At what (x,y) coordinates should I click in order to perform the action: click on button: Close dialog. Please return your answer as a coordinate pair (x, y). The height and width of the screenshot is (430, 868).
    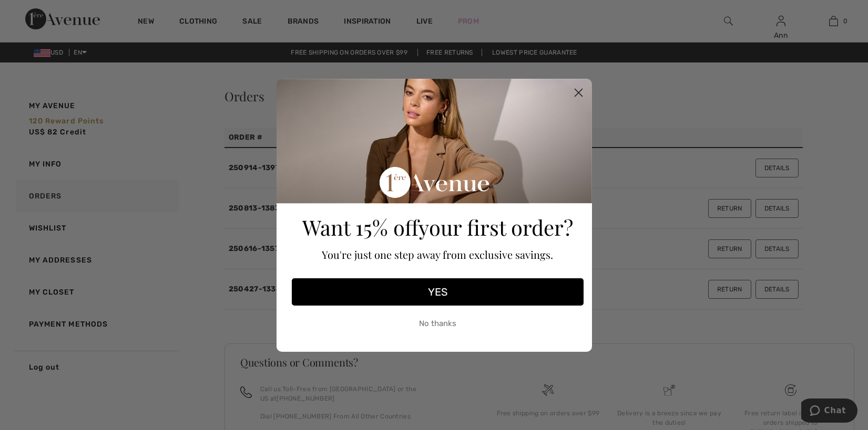
    Looking at the image, I should click on (578, 93).